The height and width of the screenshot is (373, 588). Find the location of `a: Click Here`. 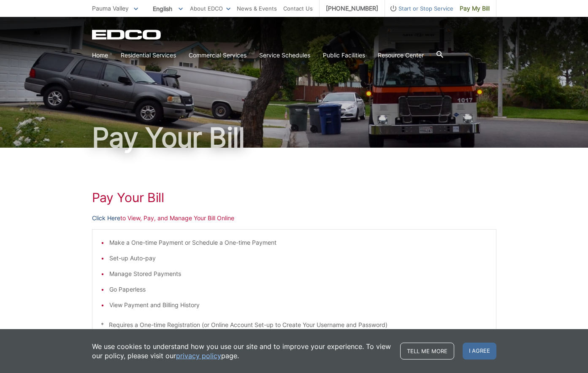

a: Click Here is located at coordinates (106, 218).